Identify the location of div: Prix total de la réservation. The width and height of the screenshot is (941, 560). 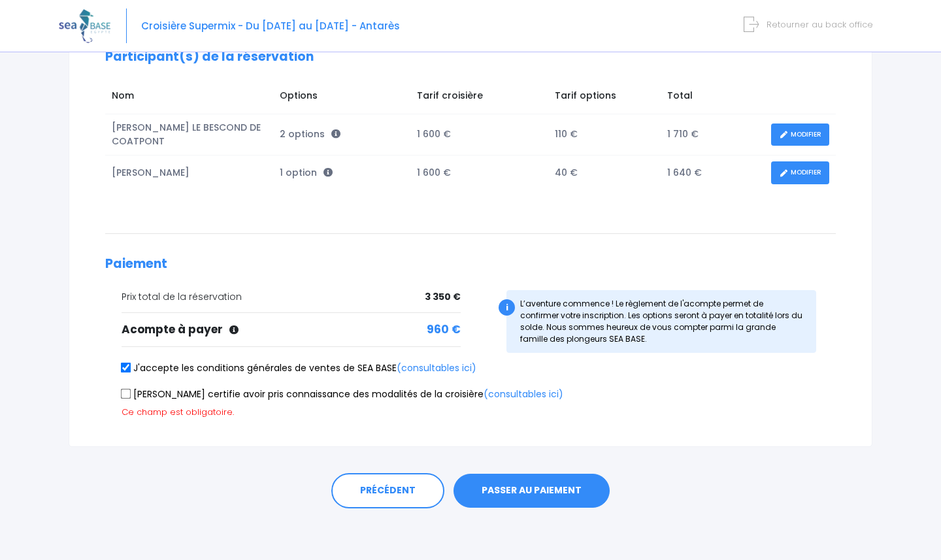
(291, 297).